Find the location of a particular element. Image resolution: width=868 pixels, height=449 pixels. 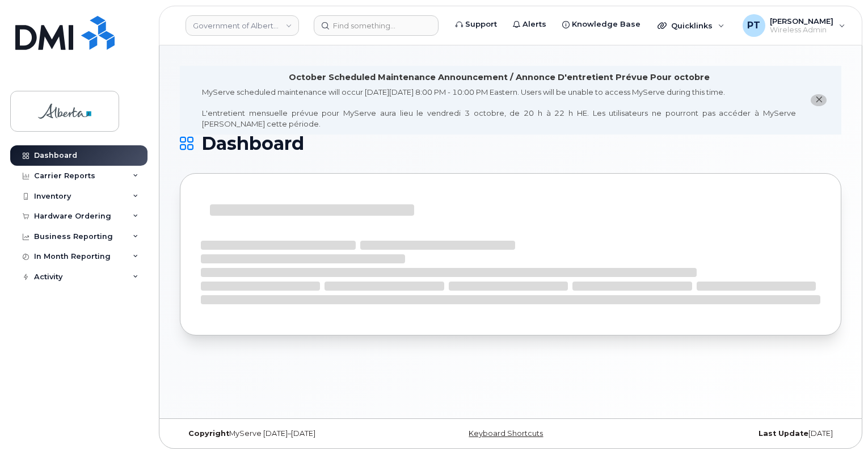

div: October Scheduled Maintenance Announcement / Annonce D'entretient Prévue Pour octobre is located at coordinates (500, 77).